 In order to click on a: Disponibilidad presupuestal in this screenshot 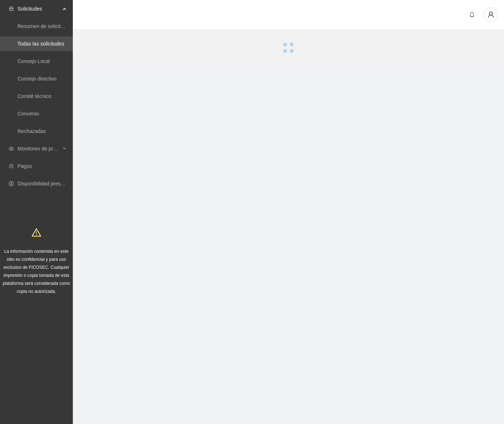, I will do `click(49, 183)`.